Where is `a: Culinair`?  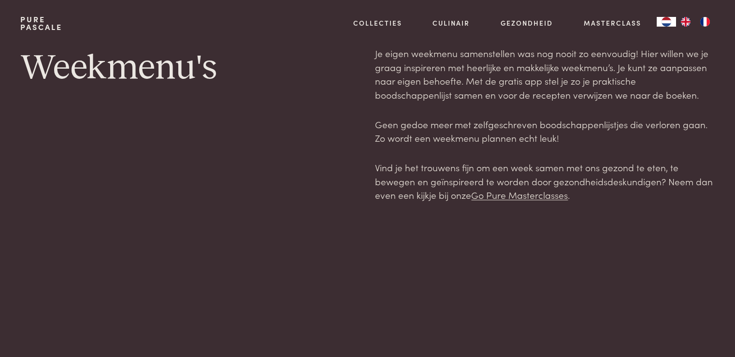
a: Culinair is located at coordinates (451, 23).